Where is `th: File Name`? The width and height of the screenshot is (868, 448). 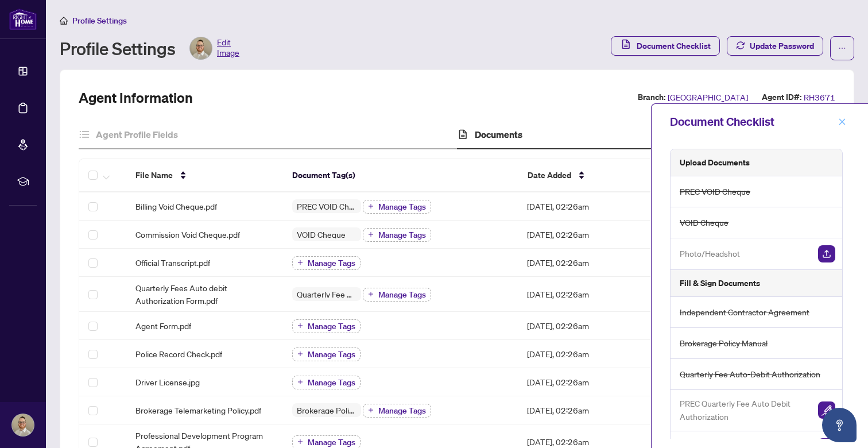
th: File Name is located at coordinates (205, 175).